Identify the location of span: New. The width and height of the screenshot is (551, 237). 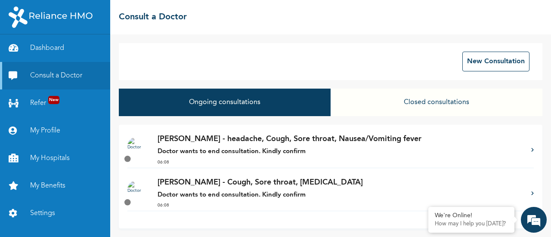
(54, 100).